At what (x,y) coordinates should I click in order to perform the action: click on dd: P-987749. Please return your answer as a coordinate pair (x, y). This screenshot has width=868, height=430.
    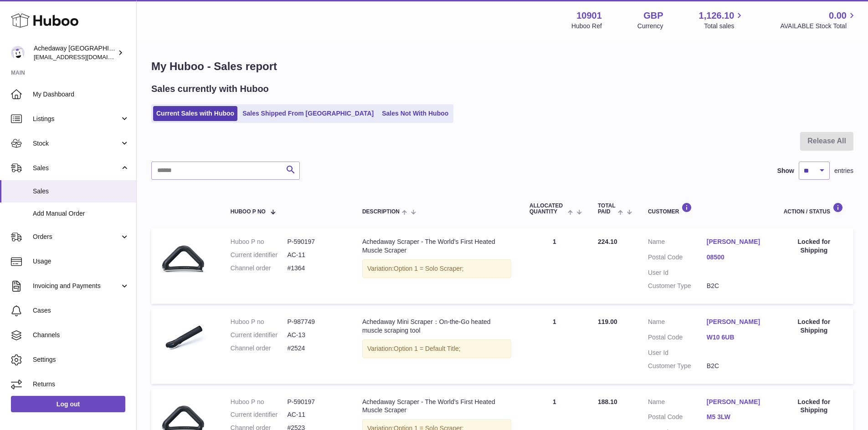
    Looking at the image, I should click on (315, 322).